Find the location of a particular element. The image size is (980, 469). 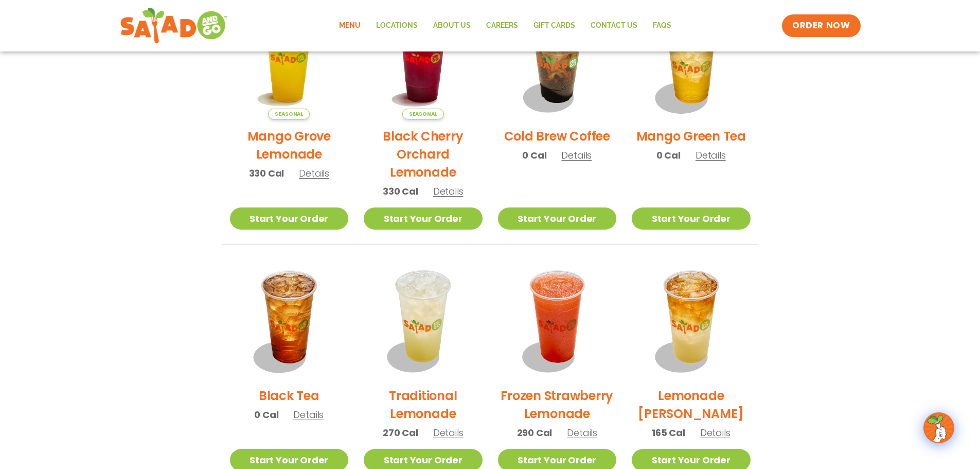

h2: Mango Green Tea is located at coordinates (691, 136).